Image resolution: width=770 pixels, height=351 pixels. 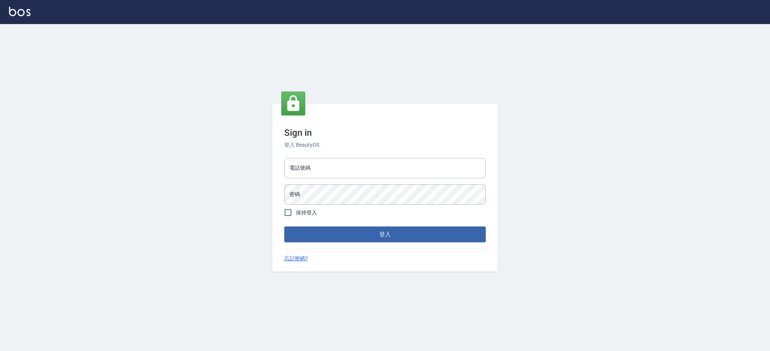 I want to click on h6: 登入 BeautyOS, so click(x=385, y=145).